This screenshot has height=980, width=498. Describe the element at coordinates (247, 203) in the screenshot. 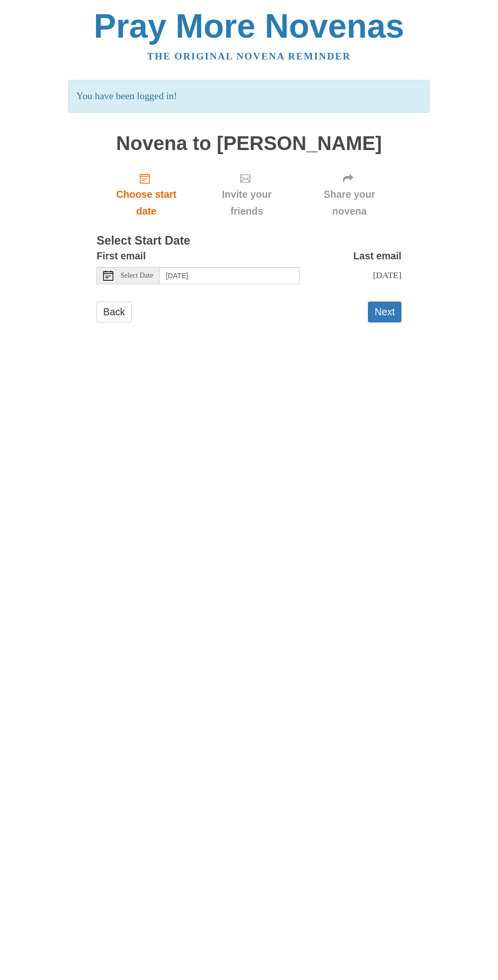

I see `span: Invite your friends` at that location.